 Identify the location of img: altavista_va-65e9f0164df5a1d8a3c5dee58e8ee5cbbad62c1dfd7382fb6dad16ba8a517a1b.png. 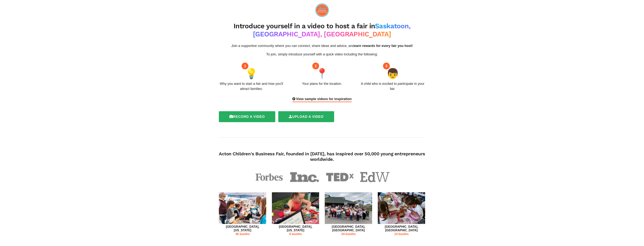
(242, 208).